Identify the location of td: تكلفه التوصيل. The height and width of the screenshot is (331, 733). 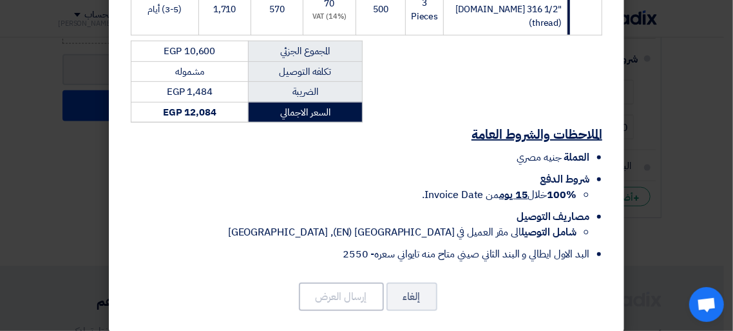
(305, 72).